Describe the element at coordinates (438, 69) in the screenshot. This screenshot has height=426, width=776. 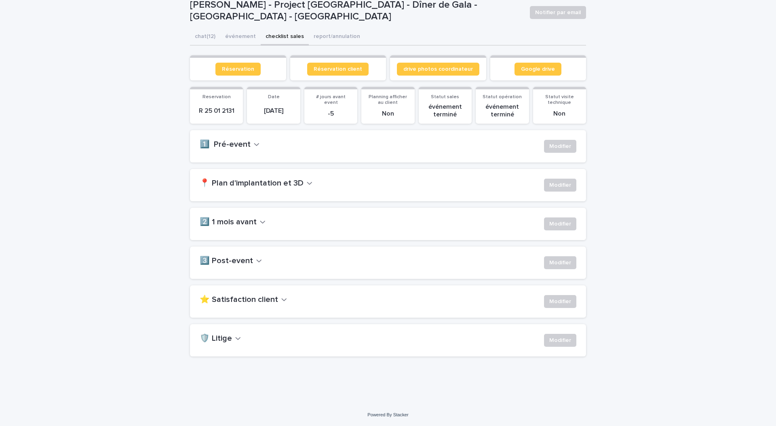
I see `span: drive photos coordinateur` at that location.